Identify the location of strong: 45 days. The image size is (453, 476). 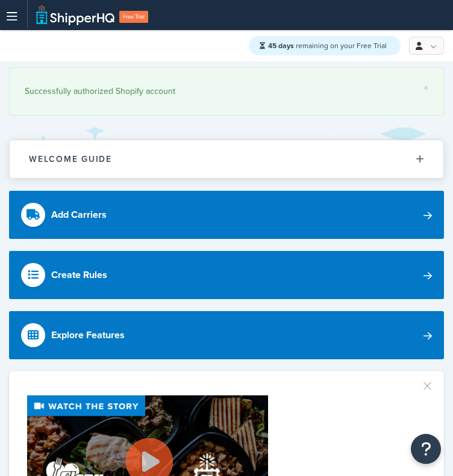
(281, 46).